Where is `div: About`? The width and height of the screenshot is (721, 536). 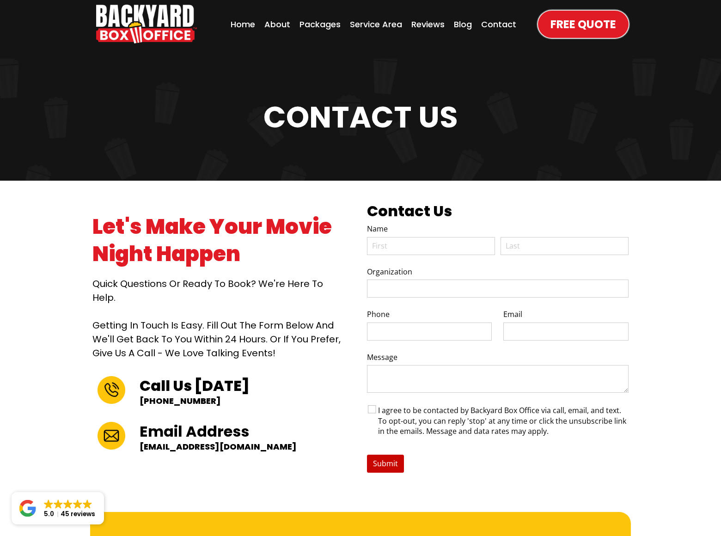
div: About is located at coordinates (277, 24).